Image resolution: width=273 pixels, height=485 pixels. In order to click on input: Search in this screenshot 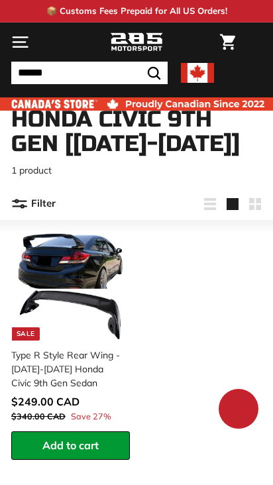, I will do `click(89, 73)`.